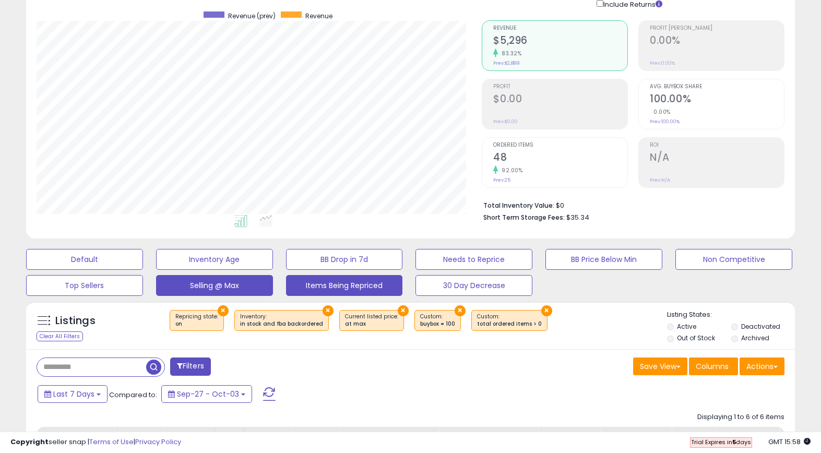  Describe the element at coordinates (345, 259) in the screenshot. I see `button: BB Drop in 7d` at that location.